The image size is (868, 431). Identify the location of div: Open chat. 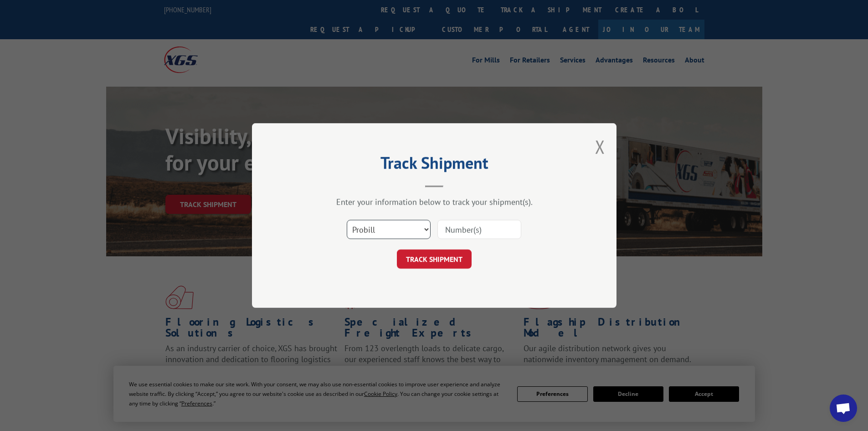
(844, 408).